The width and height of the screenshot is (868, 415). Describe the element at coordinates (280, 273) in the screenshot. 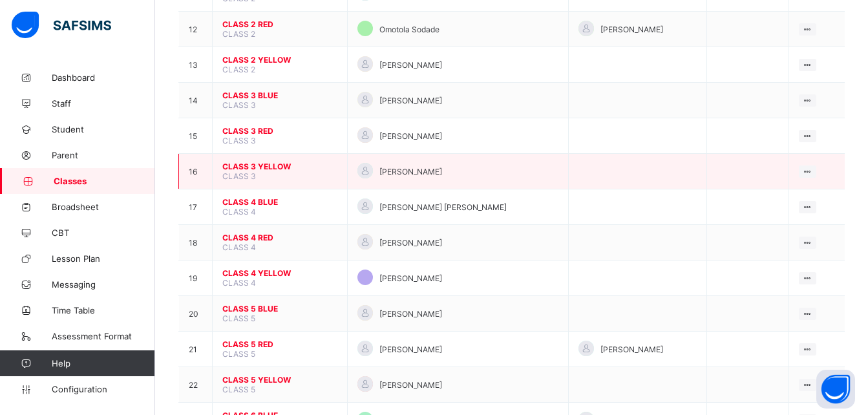

I see `span: CLASS 4 YELLOW` at that location.